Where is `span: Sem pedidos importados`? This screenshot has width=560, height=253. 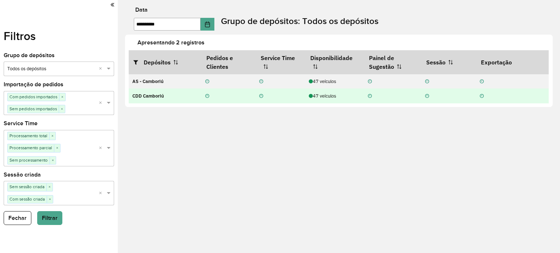
span: Sem pedidos importados is located at coordinates (33, 109).